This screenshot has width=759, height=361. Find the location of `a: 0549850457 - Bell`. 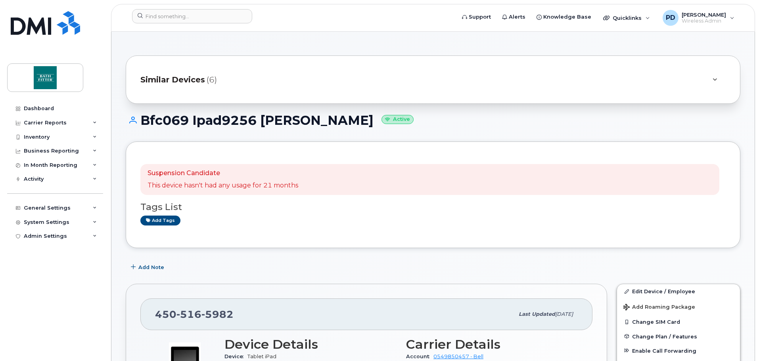

a: 0549850457 - Bell is located at coordinates (459, 357).